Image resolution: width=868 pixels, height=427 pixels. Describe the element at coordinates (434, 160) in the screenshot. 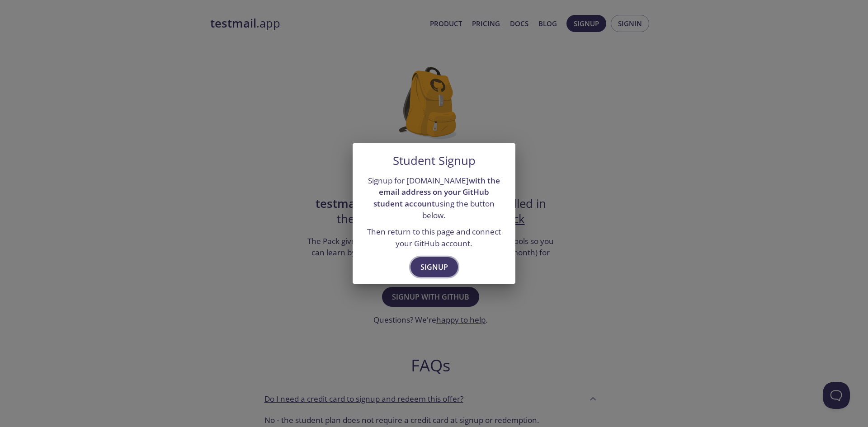

I see `h5: Student Signup` at that location.